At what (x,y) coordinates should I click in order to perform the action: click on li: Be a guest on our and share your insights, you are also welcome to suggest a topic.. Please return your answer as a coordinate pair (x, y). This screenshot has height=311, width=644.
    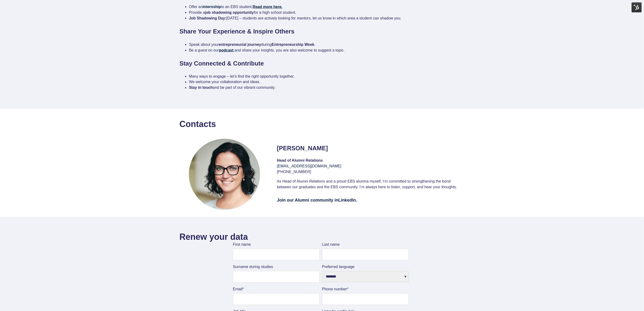
    Looking at the image, I should click on (326, 50).